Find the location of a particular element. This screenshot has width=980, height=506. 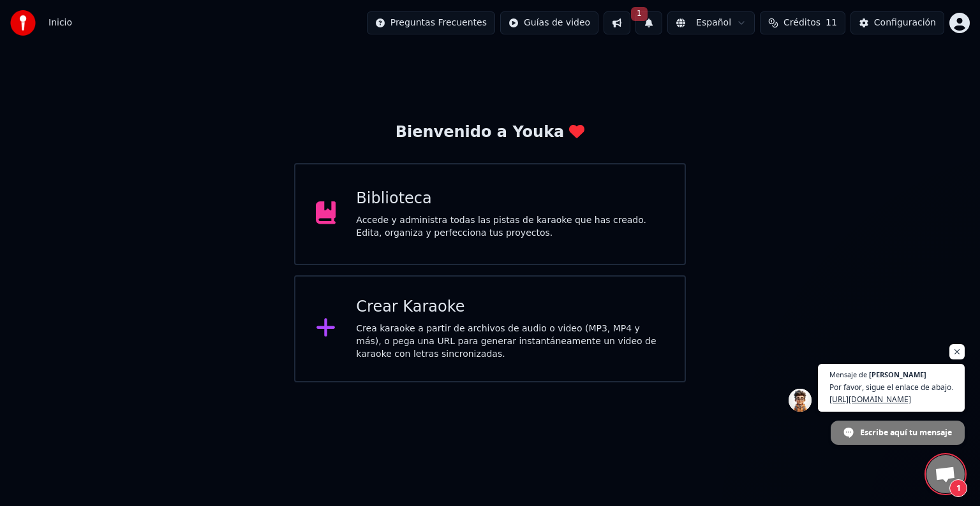

div: Crea karaoke a partir de archivos de audio o video (MP3, MP4 y más), o pega una URL para generar ... is located at coordinates (510, 341).